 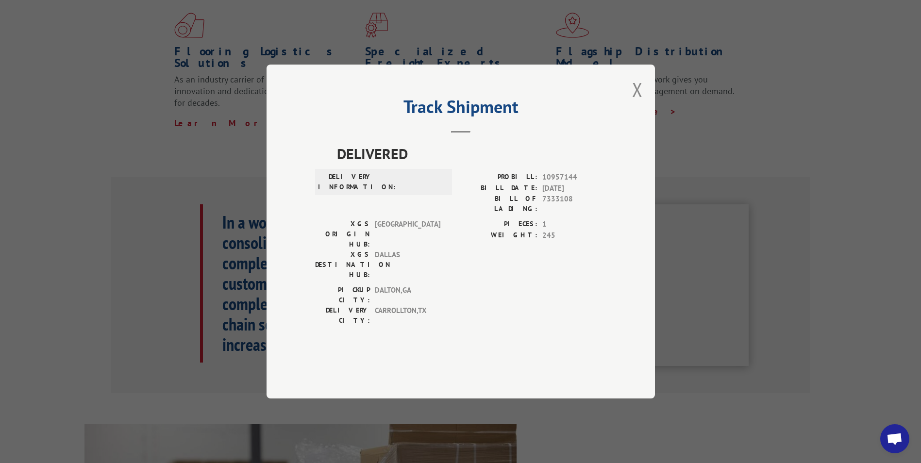 I want to click on span: CARROLLTON , TX, so click(x=407, y=316).